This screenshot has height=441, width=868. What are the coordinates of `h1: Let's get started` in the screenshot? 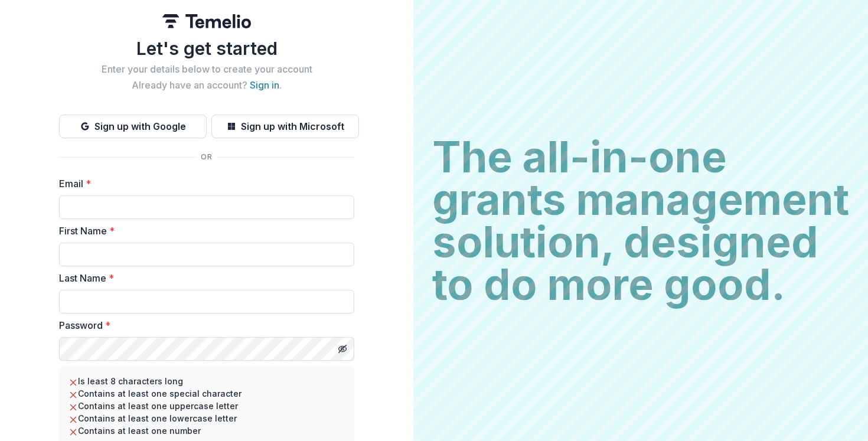 It's located at (206, 49).